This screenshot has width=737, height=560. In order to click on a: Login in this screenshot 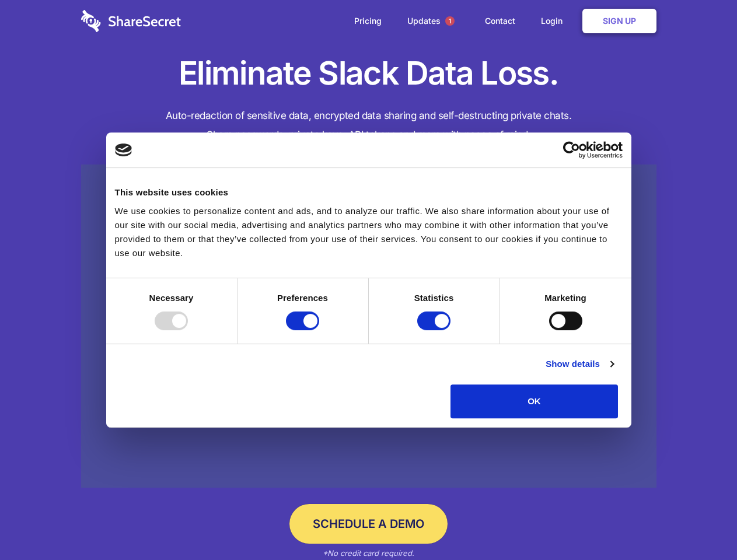, I will do `click(554, 21)`.